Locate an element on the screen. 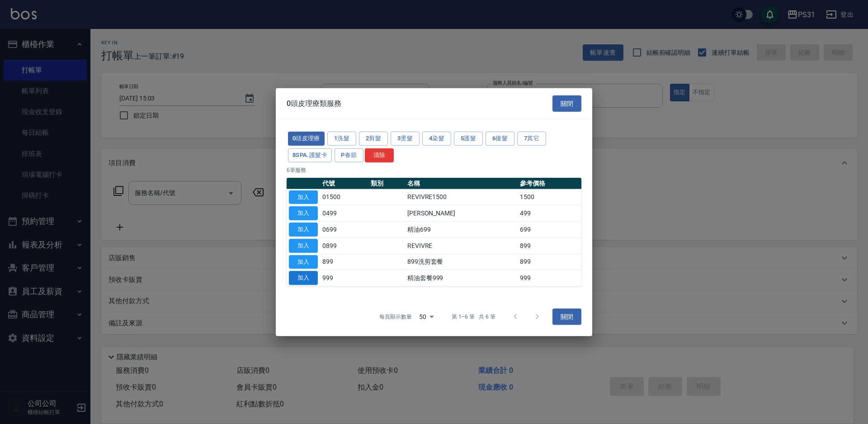  td: 0699 is located at coordinates (344, 230).